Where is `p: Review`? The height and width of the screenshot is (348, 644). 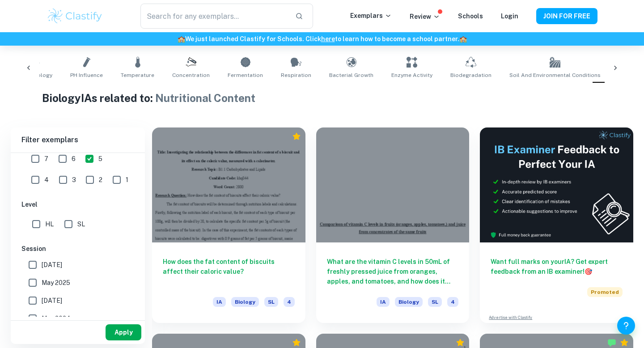 p: Review is located at coordinates (425, 16).